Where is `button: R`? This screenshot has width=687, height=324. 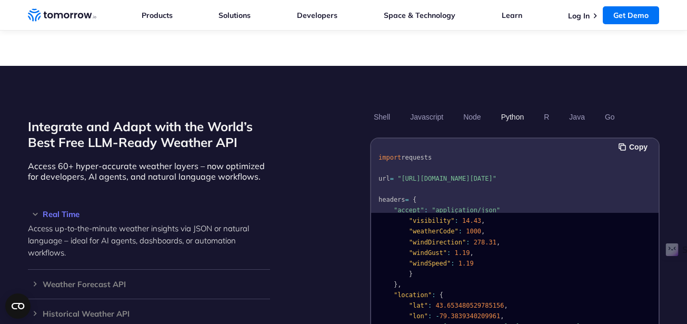
button: R is located at coordinates (547, 117).